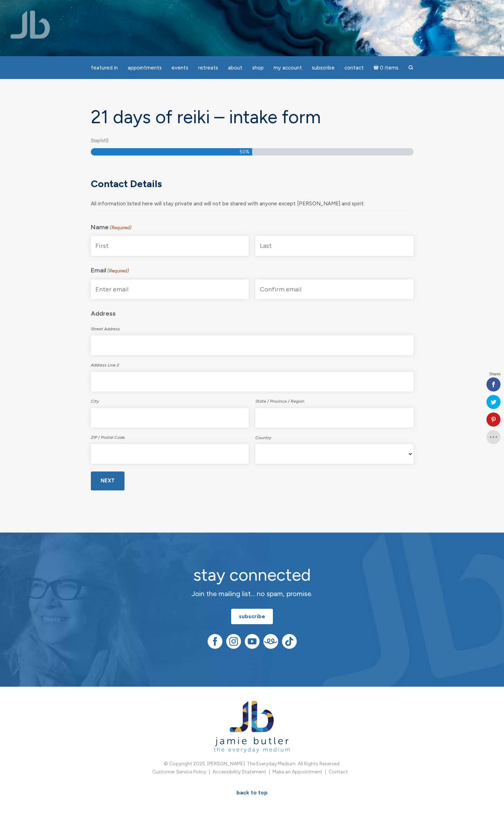 The width and height of the screenshot is (504, 825). What do you see at coordinates (144, 68) in the screenshot?
I see `a: Appointments` at bounding box center [144, 68].